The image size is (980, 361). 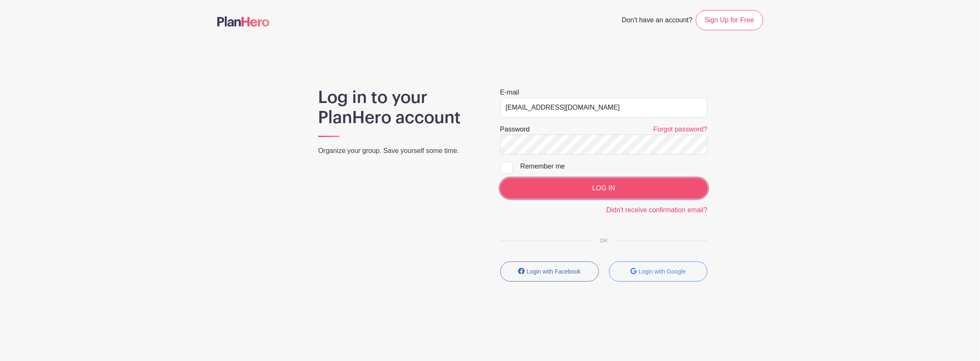 I want to click on h1: Log in to your PlanHero account, so click(x=399, y=108).